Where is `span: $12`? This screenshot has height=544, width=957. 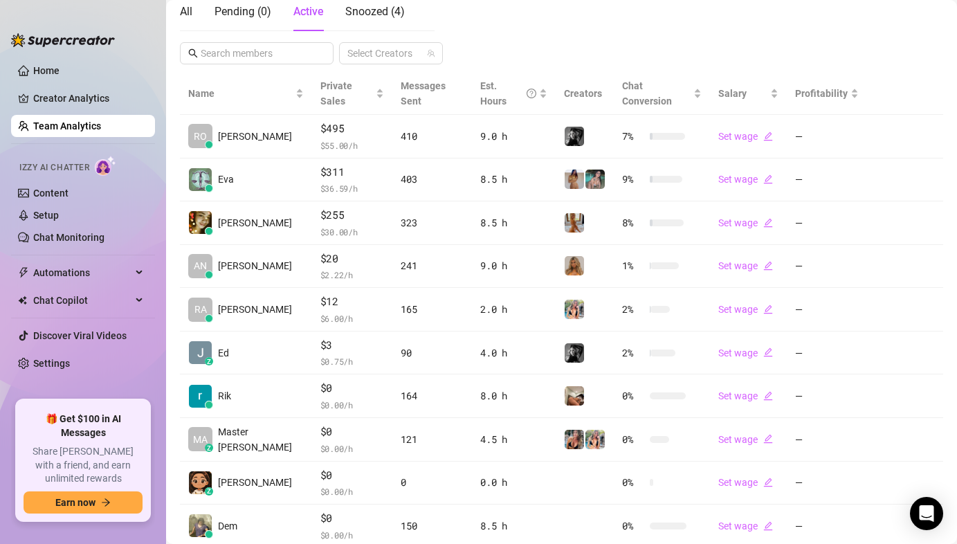
span: $12 is located at coordinates (352, 302).